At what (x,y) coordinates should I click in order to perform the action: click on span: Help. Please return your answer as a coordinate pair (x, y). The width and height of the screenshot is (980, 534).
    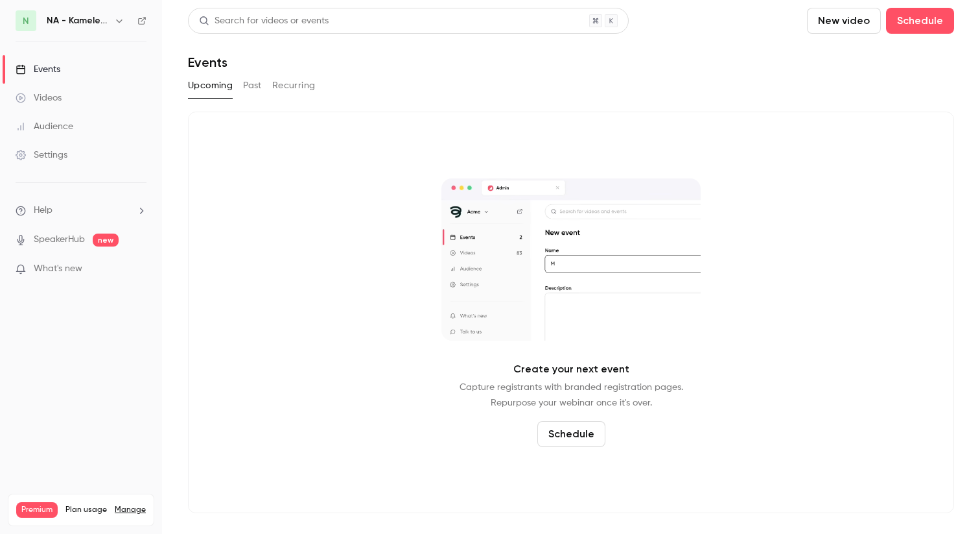
    Looking at the image, I should click on (43, 210).